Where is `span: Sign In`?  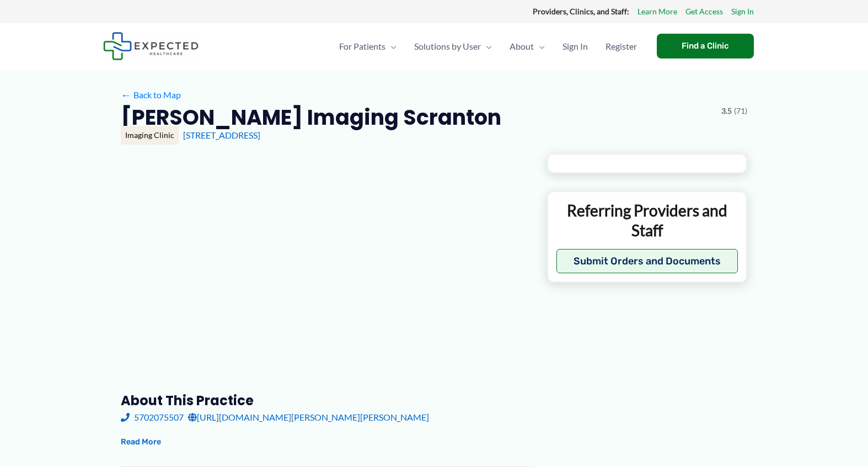
span: Sign In is located at coordinates (575, 47).